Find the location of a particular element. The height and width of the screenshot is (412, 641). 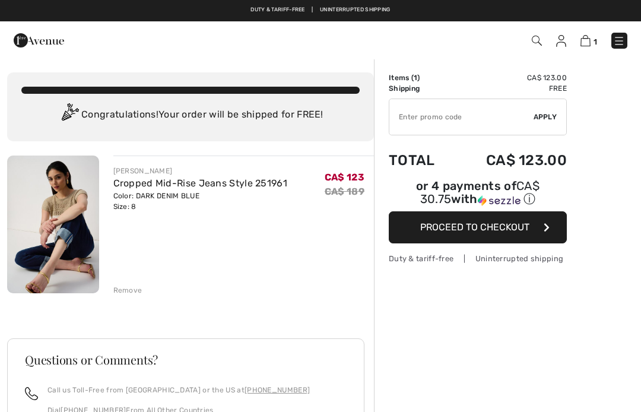

input: Promo code is located at coordinates (461, 117).